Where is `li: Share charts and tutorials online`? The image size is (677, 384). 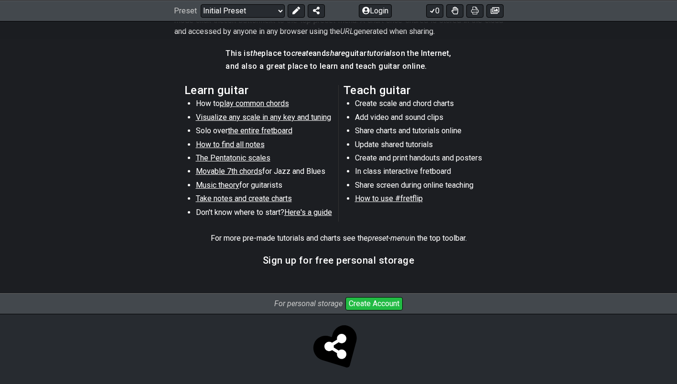
li: Share charts and tutorials online is located at coordinates (423, 132).